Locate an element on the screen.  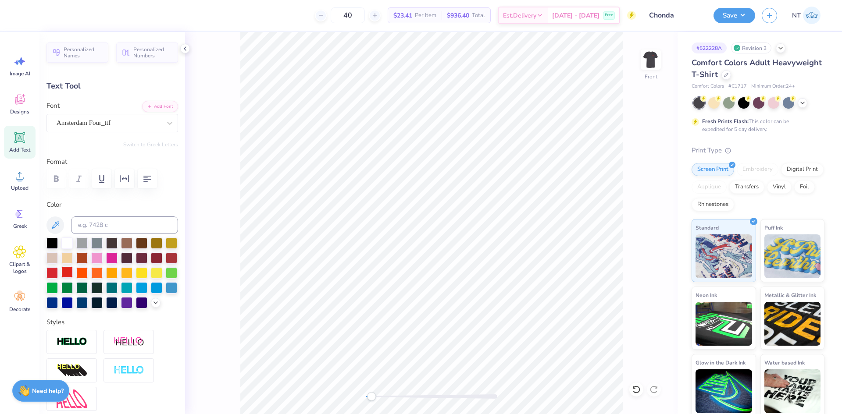
img: Puff Ink is located at coordinates (792, 257).